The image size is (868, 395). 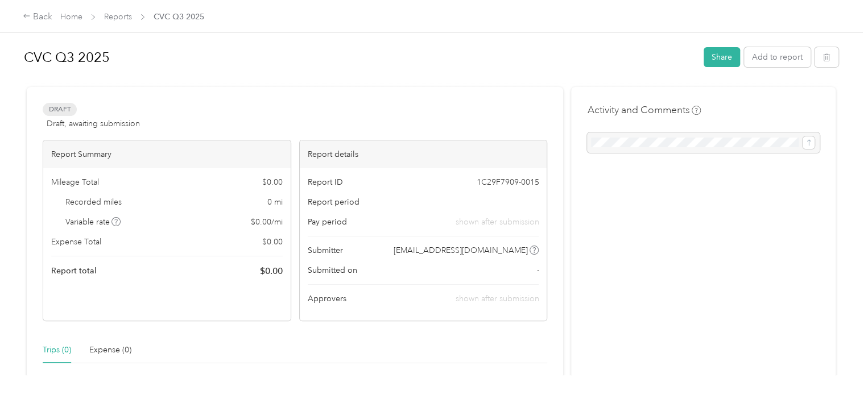 What do you see at coordinates (166, 154) in the screenshot?
I see `div: Report Summary` at bounding box center [166, 154].